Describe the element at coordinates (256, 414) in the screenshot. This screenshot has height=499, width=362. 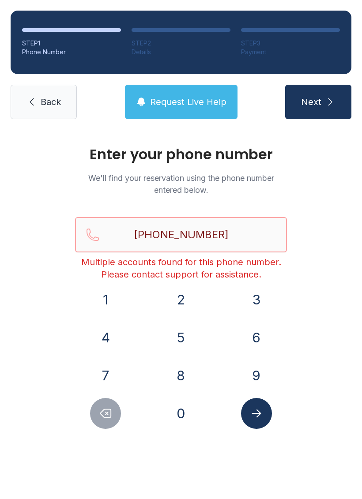
I see `button: Submit lookup form` at that location.